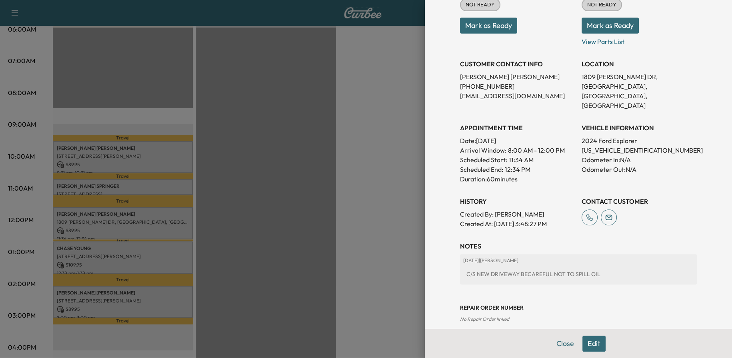  I want to click on button: Edit, so click(594, 344).